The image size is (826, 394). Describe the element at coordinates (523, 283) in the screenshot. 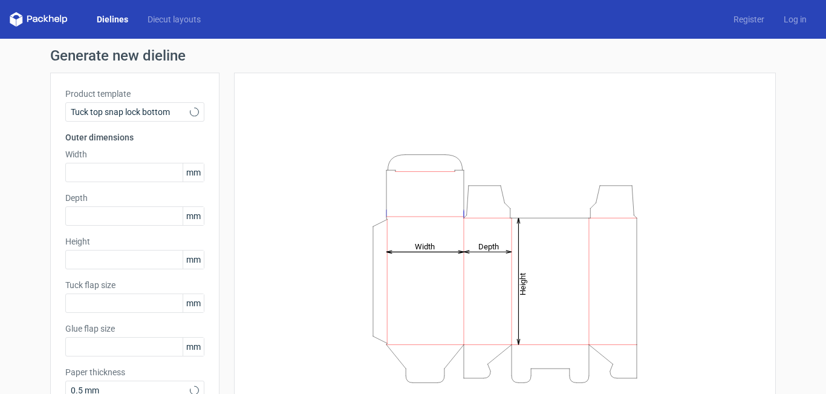

I see `tspan: Height` at that location.